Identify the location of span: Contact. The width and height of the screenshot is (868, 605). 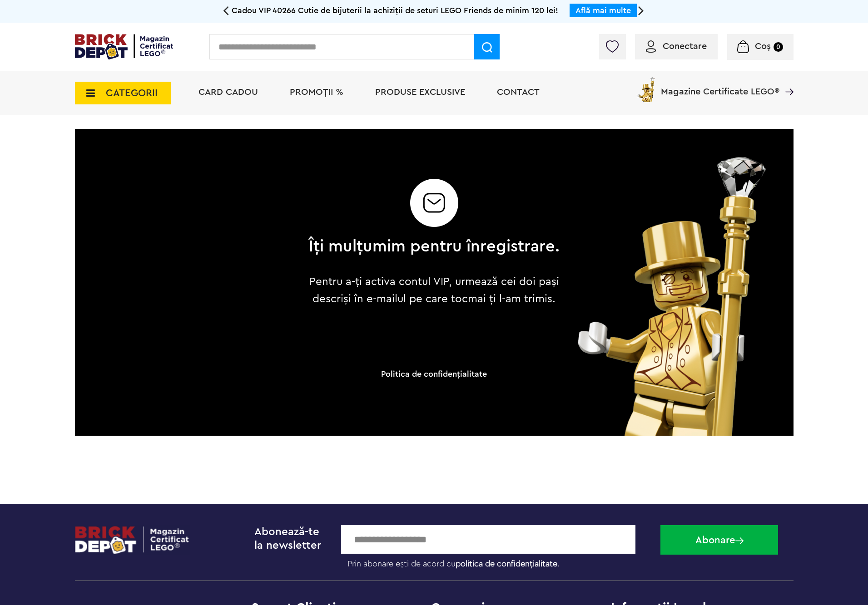
(518, 92).